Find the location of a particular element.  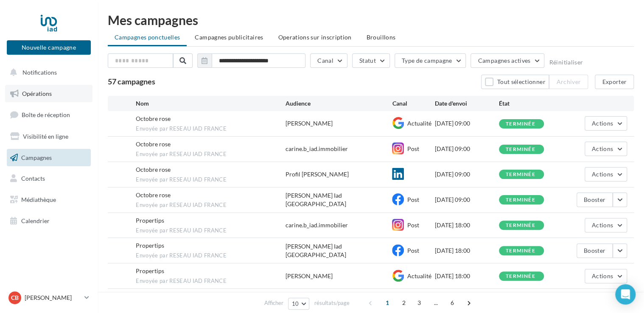

div: Date d'envoi is located at coordinates (467, 104).